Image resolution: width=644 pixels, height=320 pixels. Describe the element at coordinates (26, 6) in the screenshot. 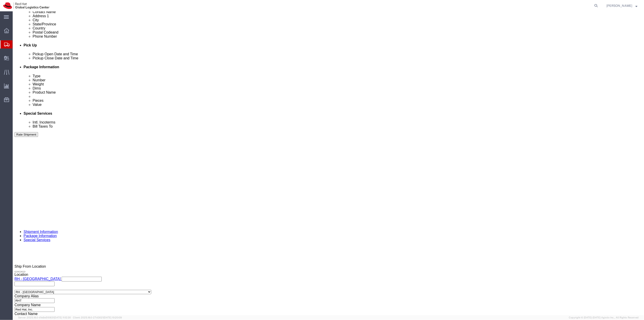

I see `img: logo` at that location.